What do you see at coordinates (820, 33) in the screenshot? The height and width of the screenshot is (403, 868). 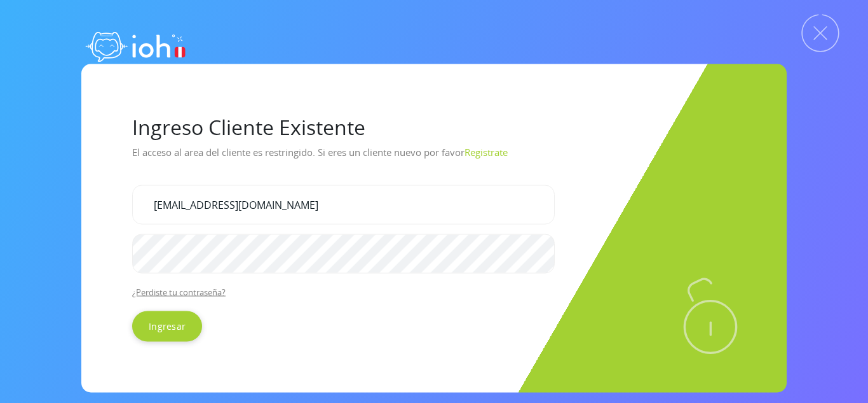 I see `img: Cerrar` at bounding box center [820, 33].